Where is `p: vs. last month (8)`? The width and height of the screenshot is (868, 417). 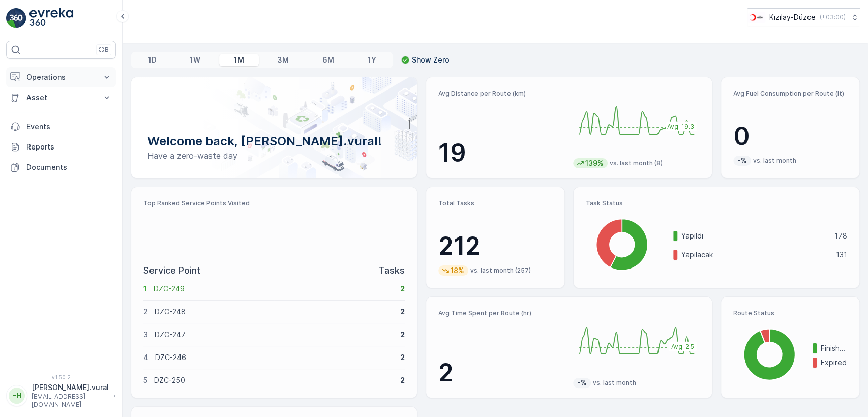
p: vs. last month (8) is located at coordinates (637, 164).